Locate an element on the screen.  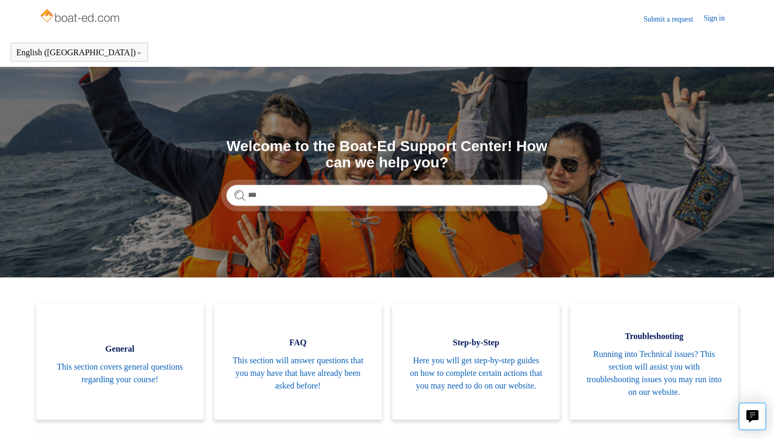
img: Boat-Ed Help Center home page is located at coordinates (81, 17).